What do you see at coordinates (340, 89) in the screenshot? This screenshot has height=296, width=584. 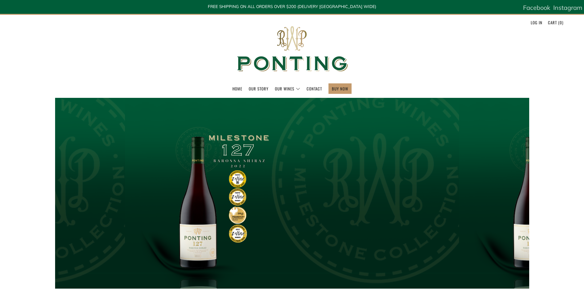 I see `a: BUY NOW` at bounding box center [340, 89].